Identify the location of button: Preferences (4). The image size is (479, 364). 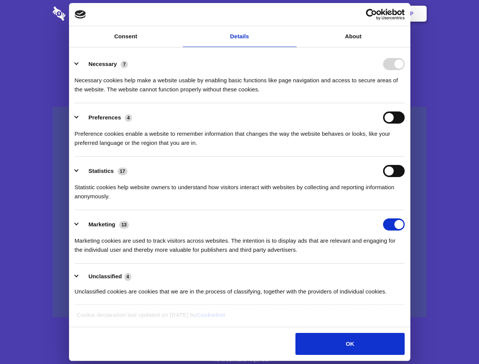
(106, 118).